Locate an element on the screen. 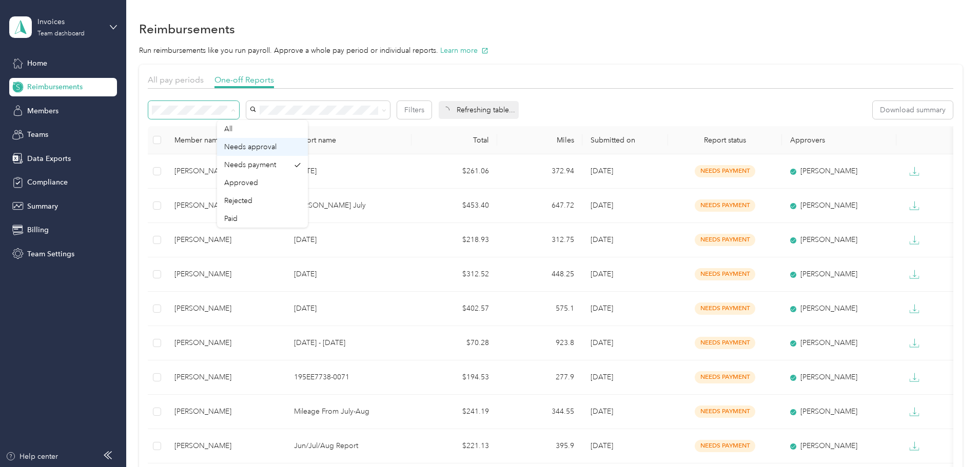  div: Invoices is located at coordinates (69, 22).